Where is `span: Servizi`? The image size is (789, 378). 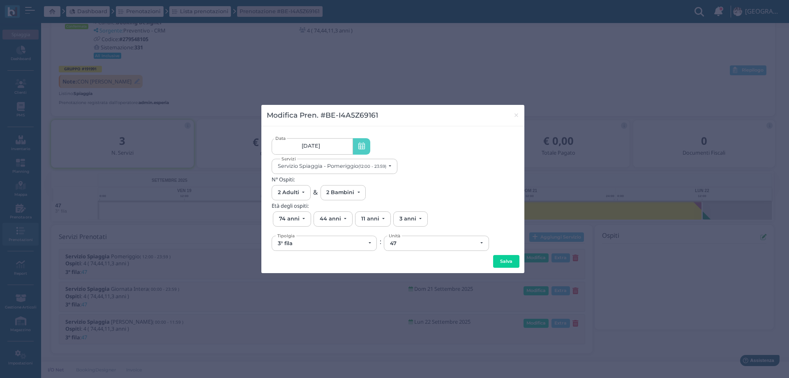 span: Servizi is located at coordinates (289, 158).